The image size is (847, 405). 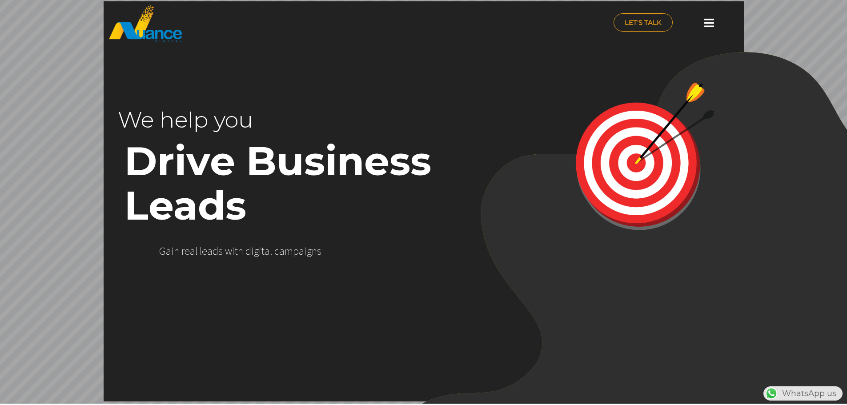 I want to click on div: h, so click(x=241, y=251).